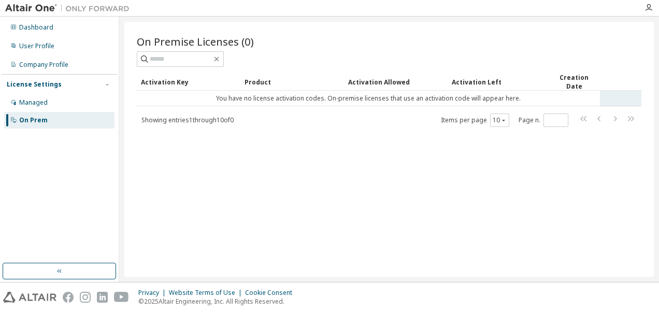  What do you see at coordinates (70, 8) in the screenshot?
I see `img: Altair One` at bounding box center [70, 8].